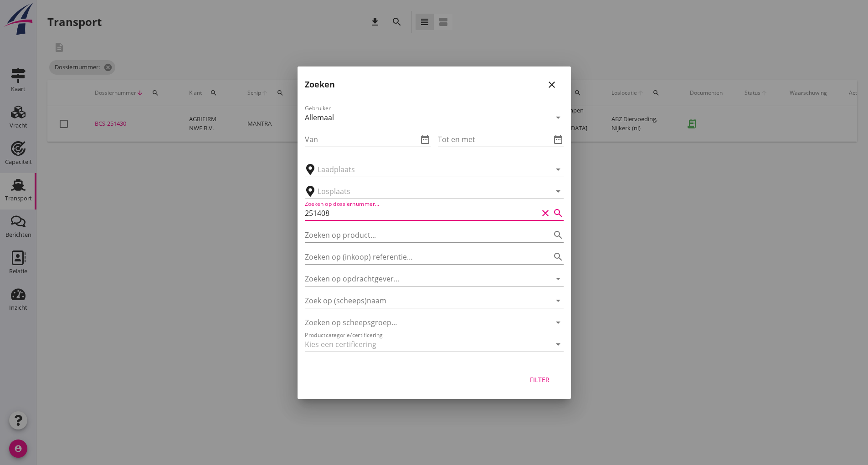 The image size is (868, 465). I want to click on div: Filter, so click(540, 380).